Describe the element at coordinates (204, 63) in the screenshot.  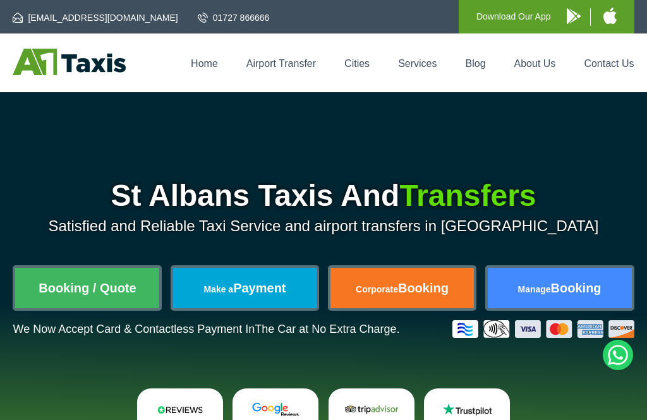
I see `a: Home` at that location.